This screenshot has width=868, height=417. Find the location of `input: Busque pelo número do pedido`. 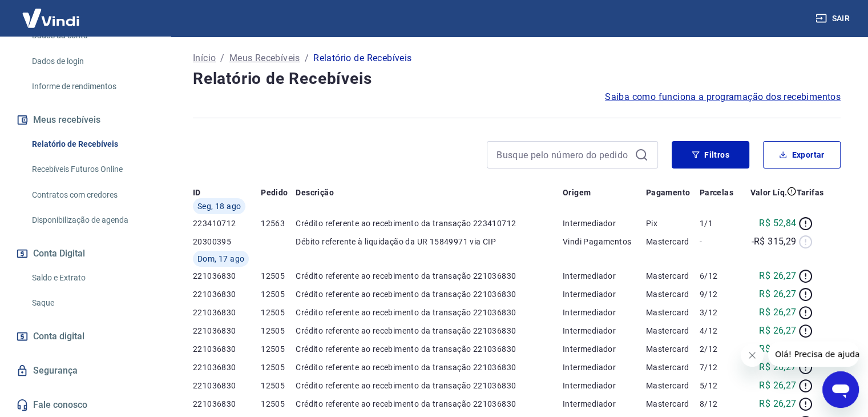

input: Busque pelo número do pedido is located at coordinates (563, 155).